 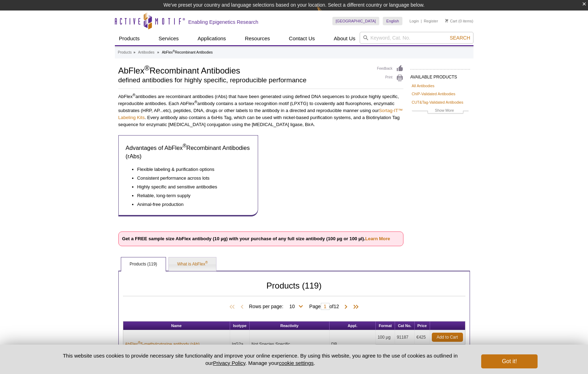 What do you see at coordinates (192, 264) in the screenshot?
I see `a: What is AbFlex®` at bounding box center [192, 264].